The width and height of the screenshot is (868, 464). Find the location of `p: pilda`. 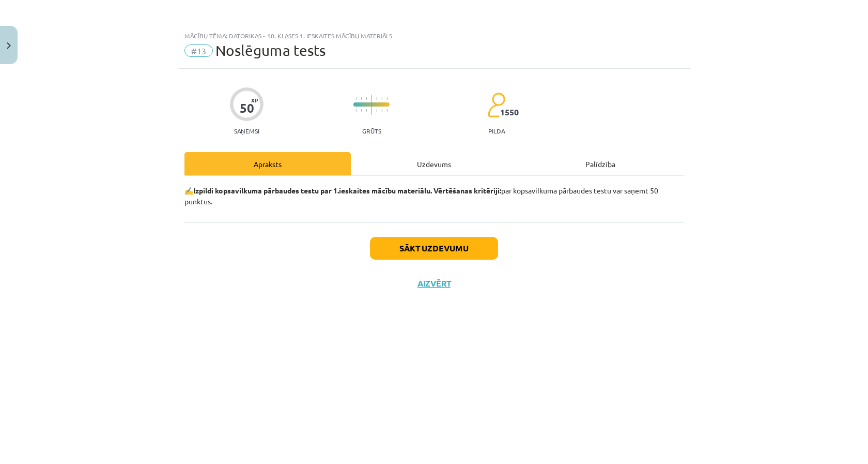

p: pilda is located at coordinates (497, 131).